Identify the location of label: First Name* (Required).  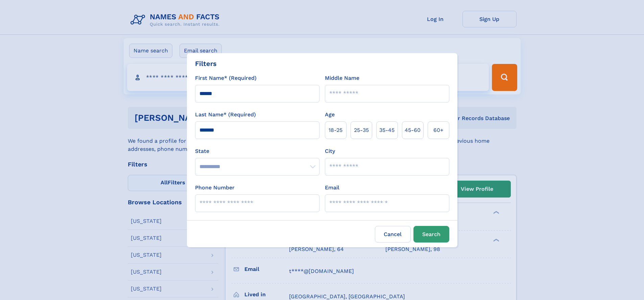
(226, 78).